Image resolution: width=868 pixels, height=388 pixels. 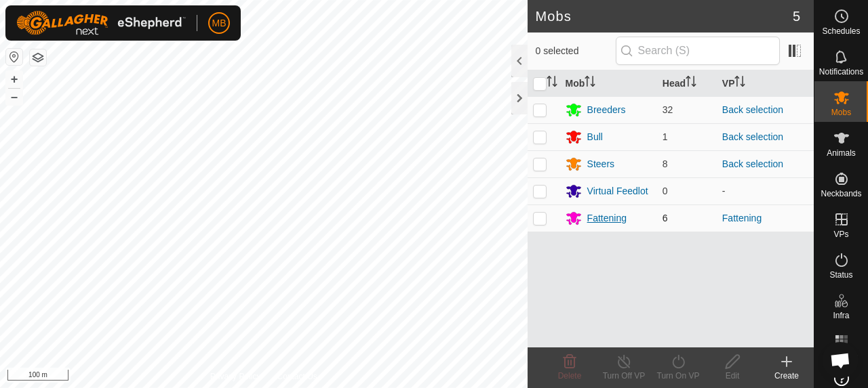 I want to click on span: Heatmap, so click(x=841, y=356).